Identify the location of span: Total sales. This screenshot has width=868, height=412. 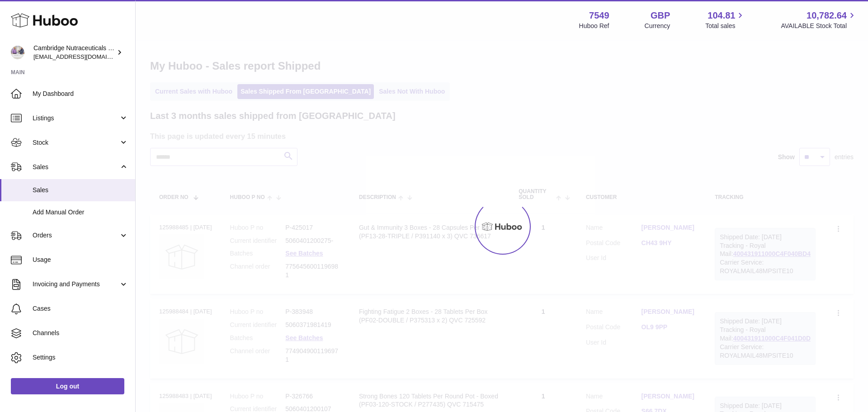
(725, 26).